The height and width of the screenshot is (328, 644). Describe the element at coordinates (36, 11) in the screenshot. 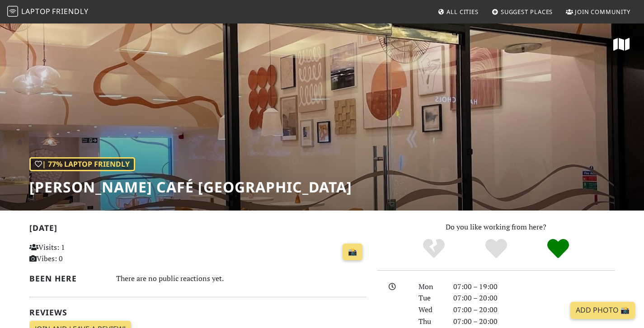

I see `span: Laptop` at that location.